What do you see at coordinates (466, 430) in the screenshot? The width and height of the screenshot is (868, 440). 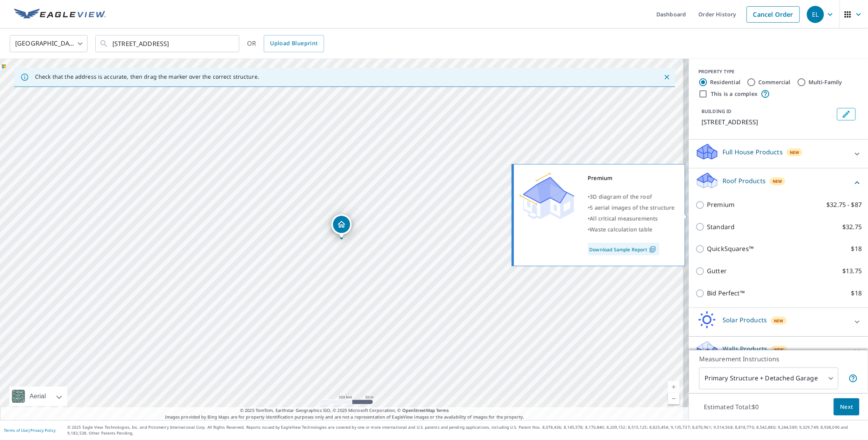 I see `p: © 2025 Eagle View Technologies, Inc. and Pictometry International Corp. All Rights Reserved. Repo...` at bounding box center [466, 430].